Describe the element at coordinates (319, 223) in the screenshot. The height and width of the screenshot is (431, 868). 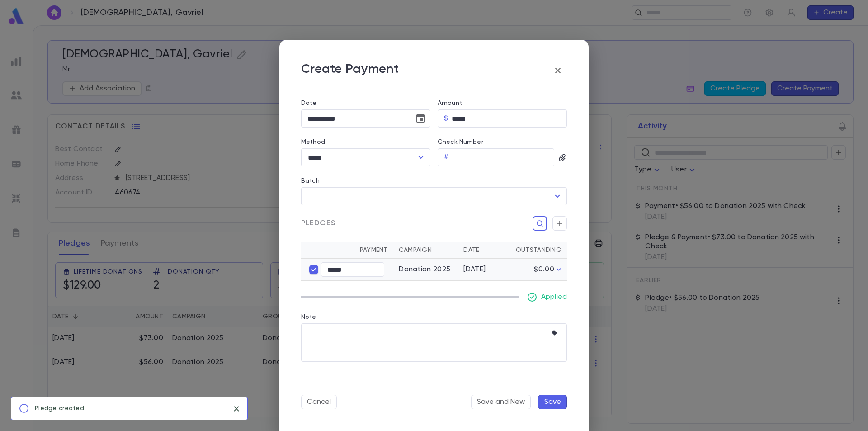
I see `span: Pledges` at that location.